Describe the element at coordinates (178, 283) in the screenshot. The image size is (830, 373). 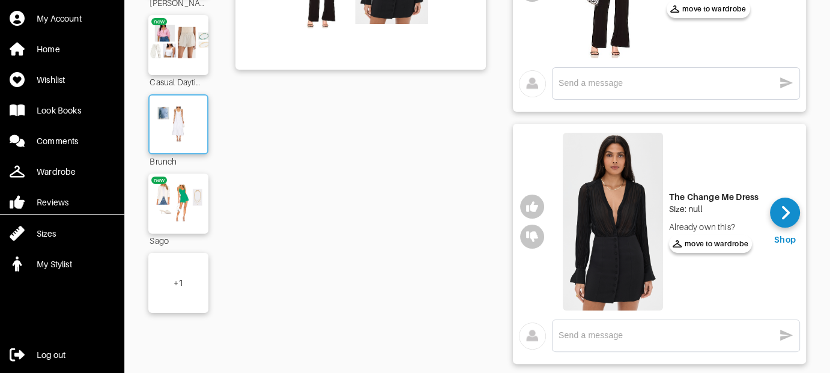
I see `div: + 1` at that location.